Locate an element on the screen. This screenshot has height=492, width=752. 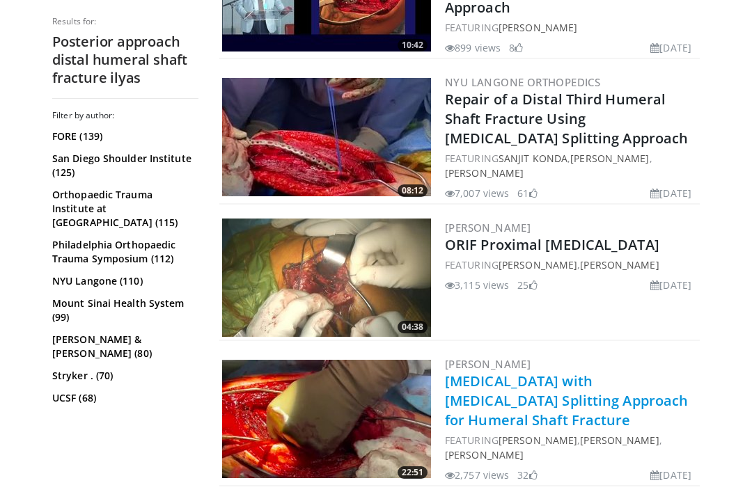
a: Stryker . (70) is located at coordinates (123, 376).